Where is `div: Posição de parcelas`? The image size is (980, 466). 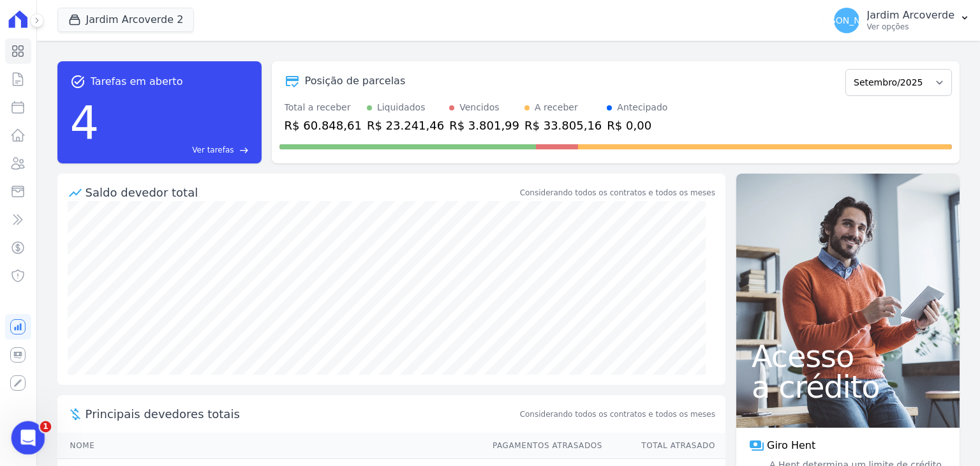
div: Posição de parcelas is located at coordinates (356, 81).